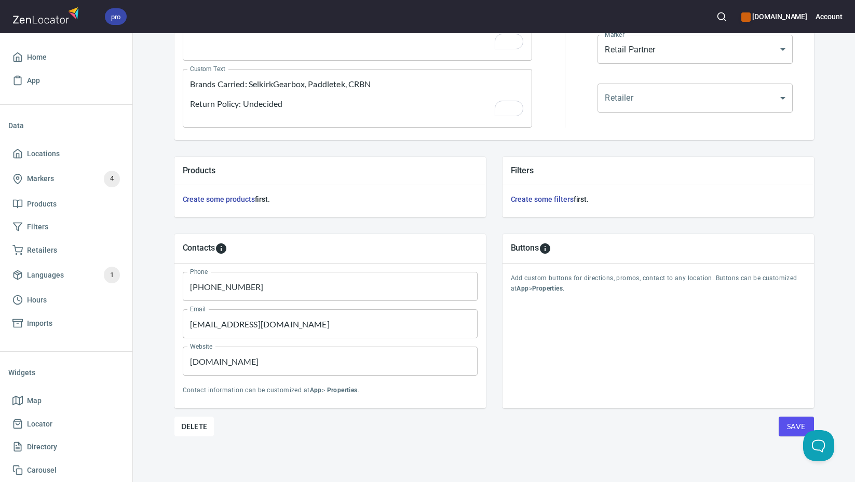 The height and width of the screenshot is (482, 855). I want to click on li: Widgets, so click(66, 373).